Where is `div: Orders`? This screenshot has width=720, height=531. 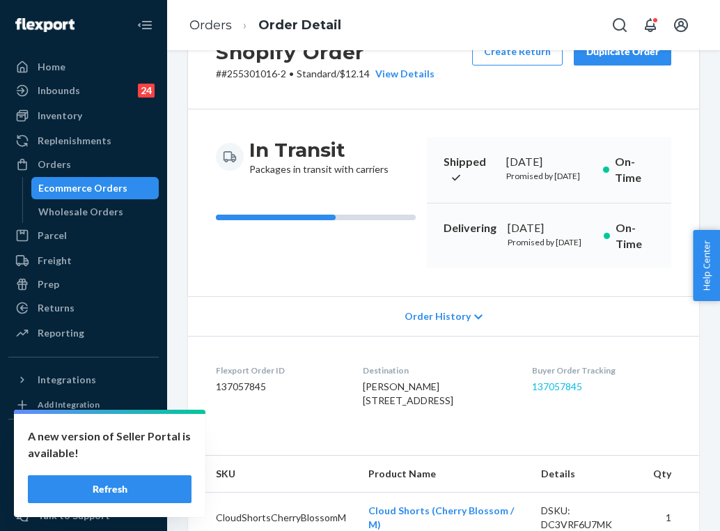 div: Orders is located at coordinates (54, 164).